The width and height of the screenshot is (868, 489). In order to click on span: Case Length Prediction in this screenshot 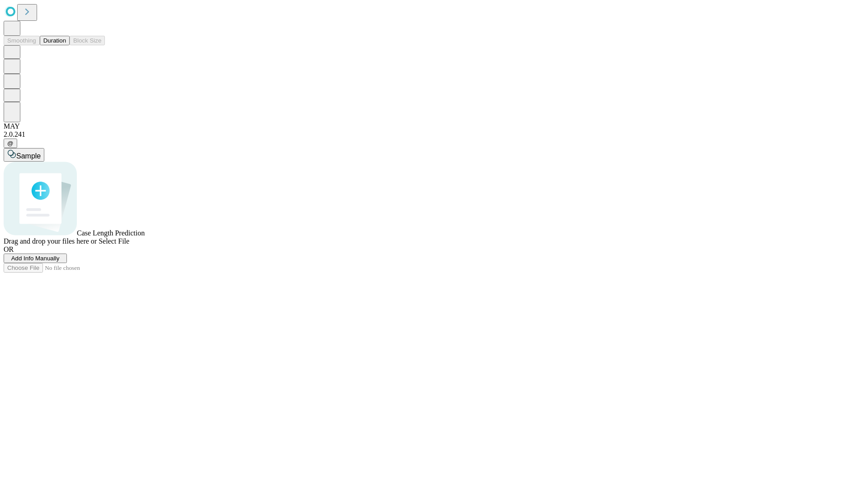, I will do `click(111, 233)`.